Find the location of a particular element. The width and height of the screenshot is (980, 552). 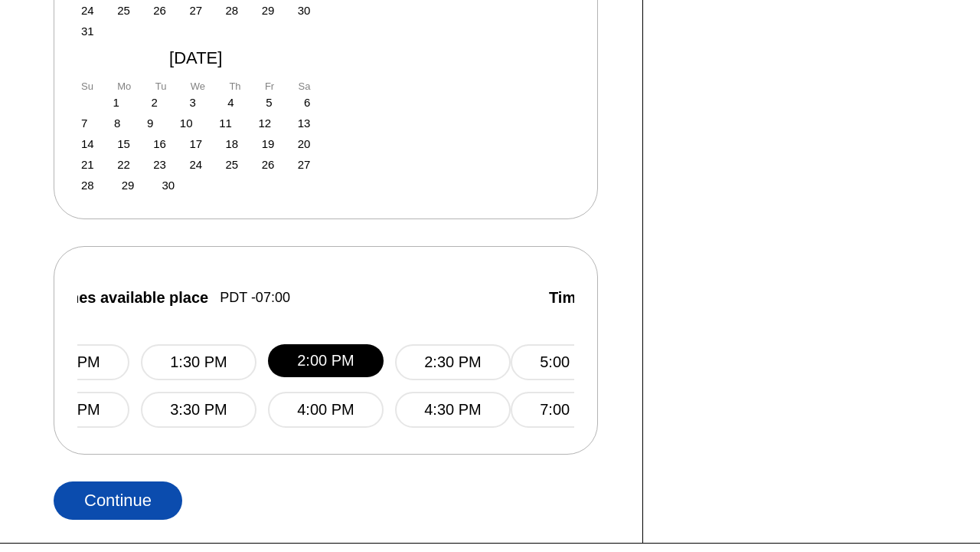

div: Choose Sunday, August 31st, 2025 is located at coordinates (87, 31).